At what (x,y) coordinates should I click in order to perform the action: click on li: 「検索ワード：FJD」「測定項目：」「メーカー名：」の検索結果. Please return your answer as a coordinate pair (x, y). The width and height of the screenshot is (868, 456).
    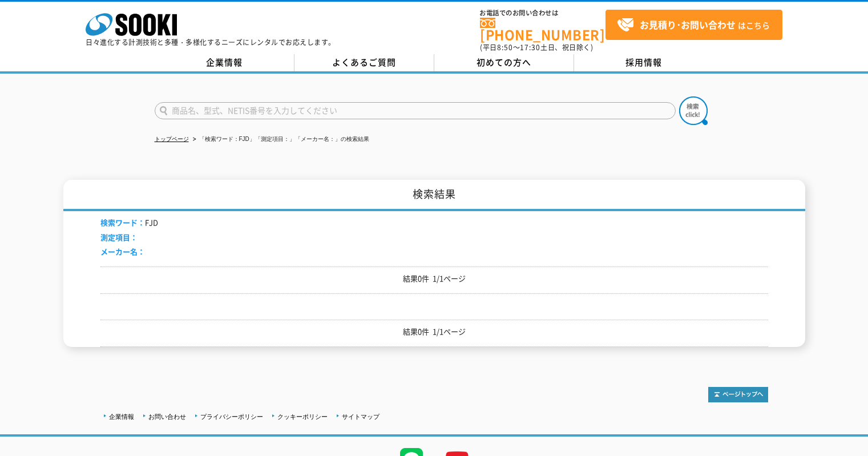
    Looking at the image, I should click on (280, 139).